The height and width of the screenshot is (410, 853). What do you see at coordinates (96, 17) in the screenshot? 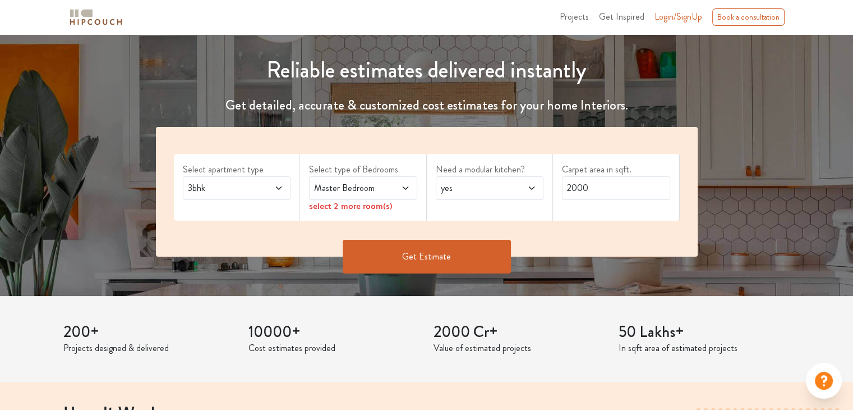
I see `span: logo-horizontal.svg` at bounding box center [96, 17].